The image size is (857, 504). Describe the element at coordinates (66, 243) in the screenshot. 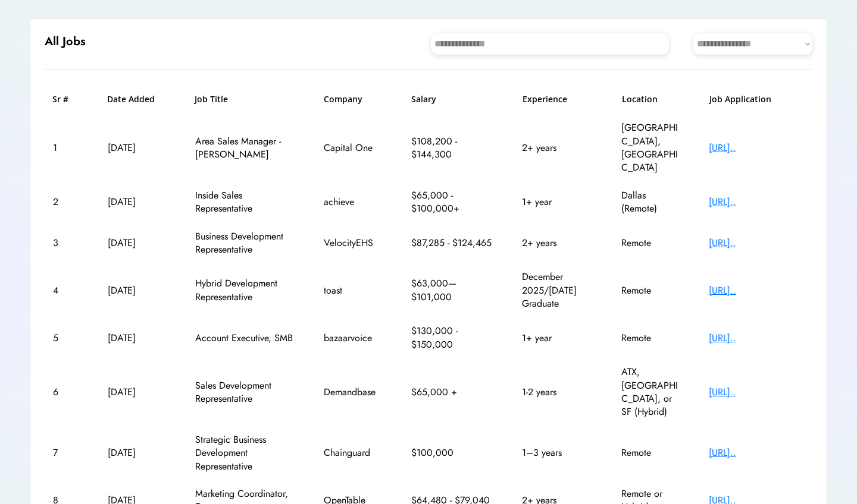

I see `div: 3` at that location.